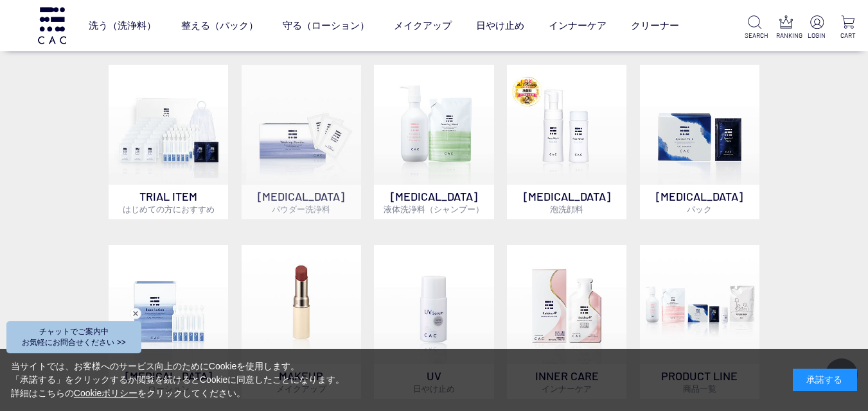  Describe the element at coordinates (577, 25) in the screenshot. I see `a: インナーケア` at that location.